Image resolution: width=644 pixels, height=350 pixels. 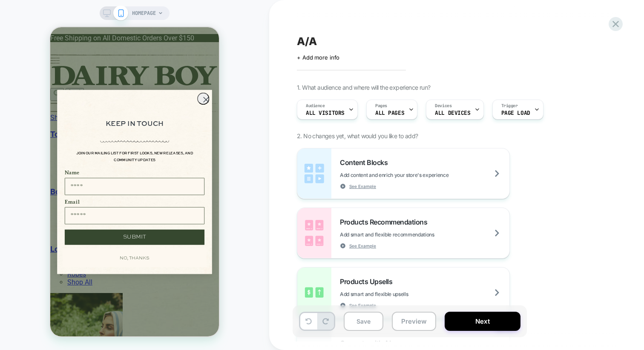 I want to click on span: Devices, so click(x=443, y=106).